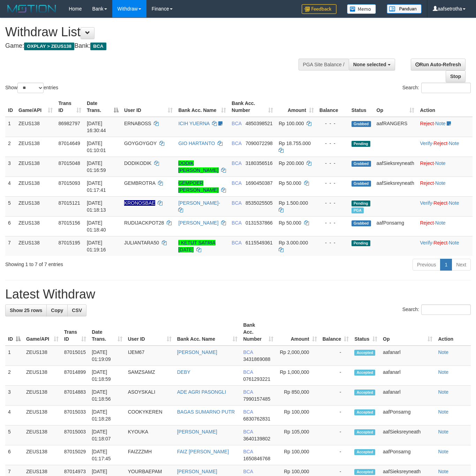 This screenshot has height=476, width=476. What do you see at coordinates (408, 436) in the screenshot?
I see `td: aafSieksreyneath` at bounding box center [408, 436].